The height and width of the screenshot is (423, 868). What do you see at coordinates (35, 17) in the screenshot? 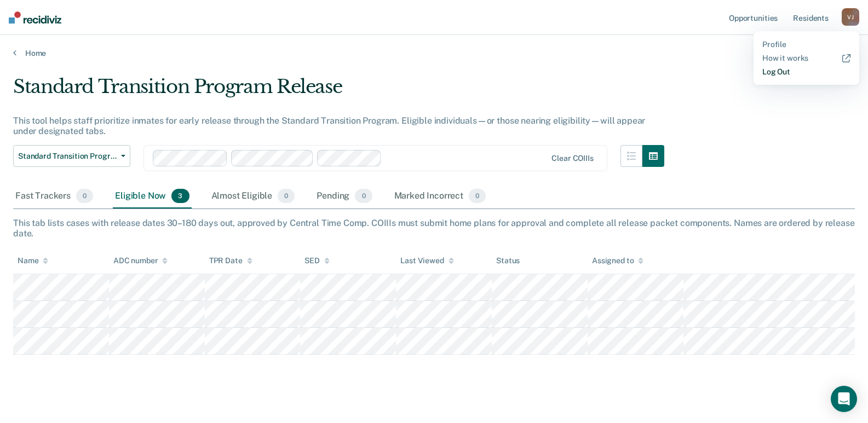
I see `img: Recidiviz` at bounding box center [35, 17].